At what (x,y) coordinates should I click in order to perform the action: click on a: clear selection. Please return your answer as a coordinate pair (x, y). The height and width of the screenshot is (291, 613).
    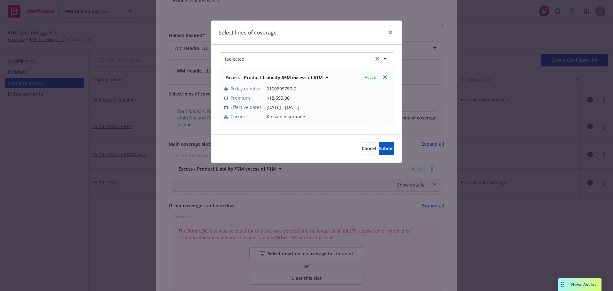
    Looking at the image, I should click on (378, 59).